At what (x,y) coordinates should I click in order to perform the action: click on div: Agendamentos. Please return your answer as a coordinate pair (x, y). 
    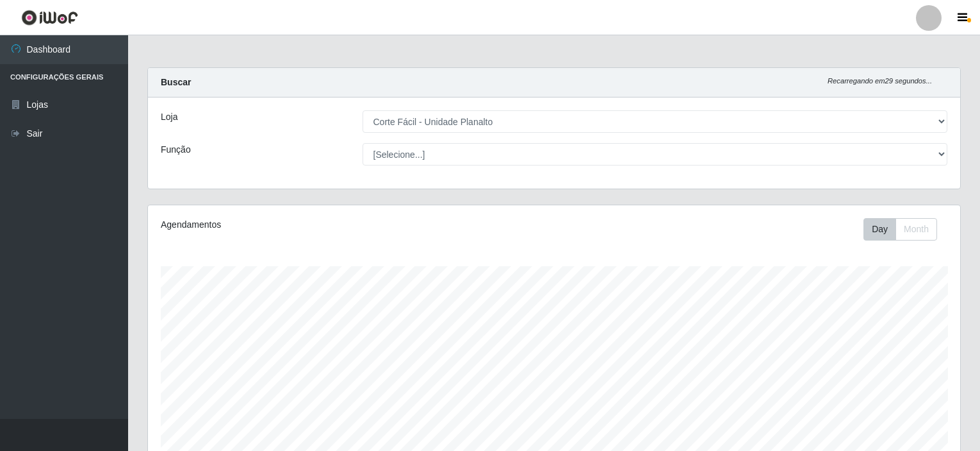
    Looking at the image, I should click on (319, 225).